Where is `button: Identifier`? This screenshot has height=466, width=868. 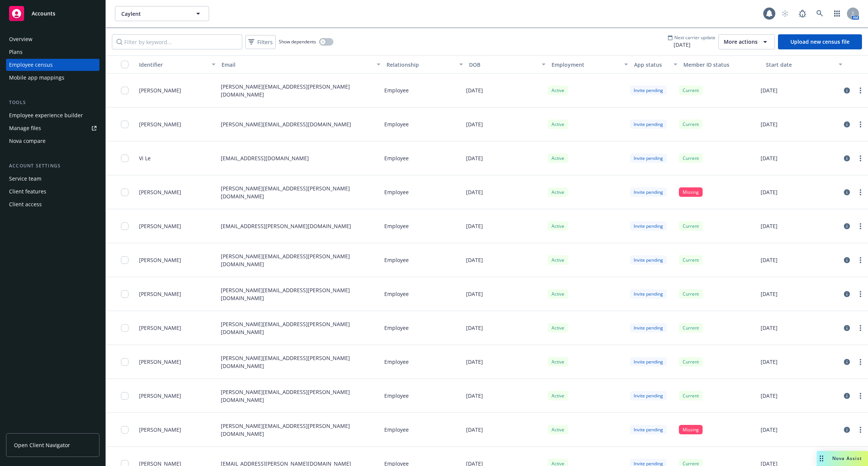 button: Identifier is located at coordinates (177, 64).